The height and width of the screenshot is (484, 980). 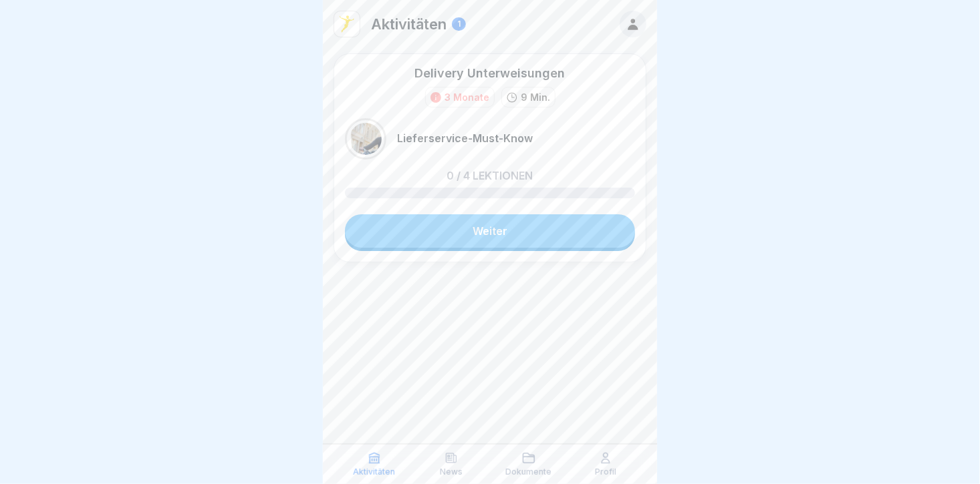 What do you see at coordinates (467, 96) in the screenshot?
I see `div: 3 Monate` at bounding box center [467, 96].